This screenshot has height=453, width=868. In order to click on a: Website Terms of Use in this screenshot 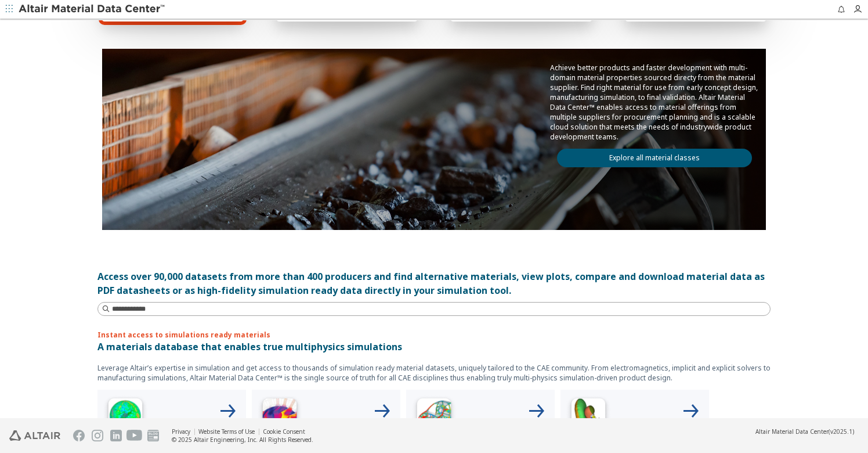, I will do `click(226, 431)`.